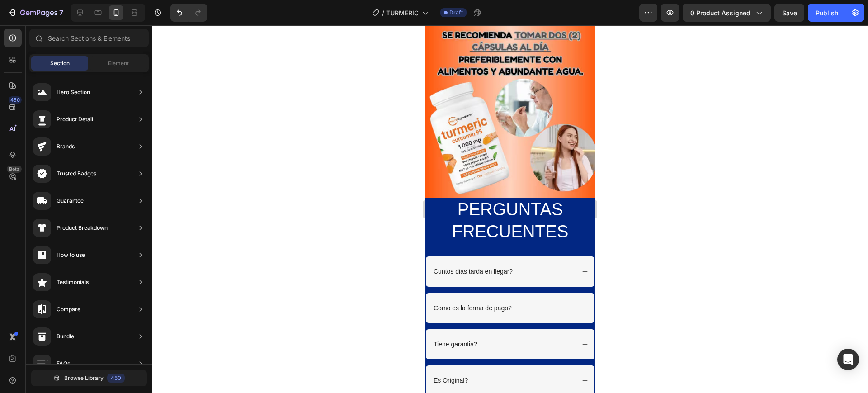 This screenshot has height=393, width=868. What do you see at coordinates (72, 283) in the screenshot?
I see `div: Testimonials` at bounding box center [72, 283].